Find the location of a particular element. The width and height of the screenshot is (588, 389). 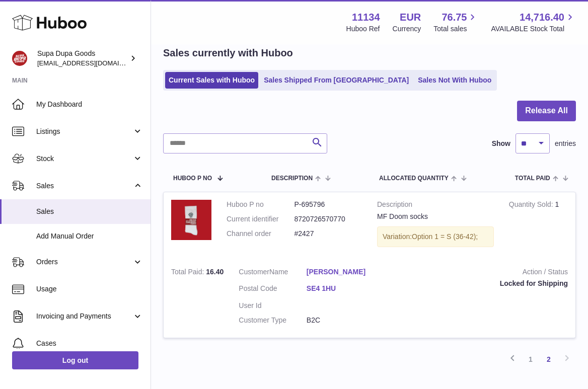

strong: 11134 is located at coordinates (366, 17).